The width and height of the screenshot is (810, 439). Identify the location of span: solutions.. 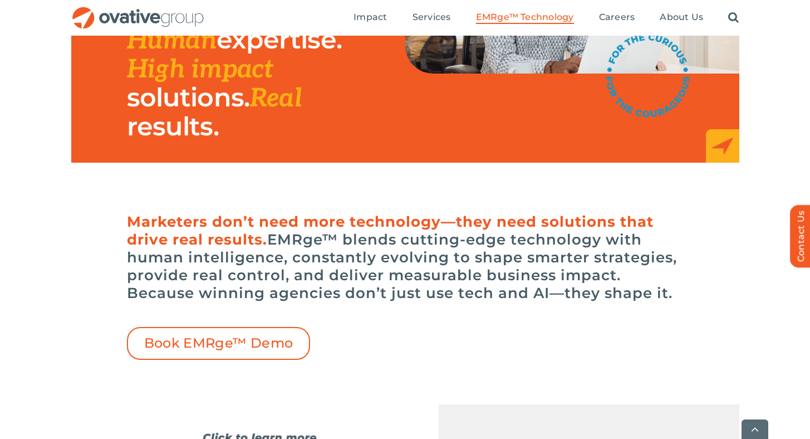
(188, 97).